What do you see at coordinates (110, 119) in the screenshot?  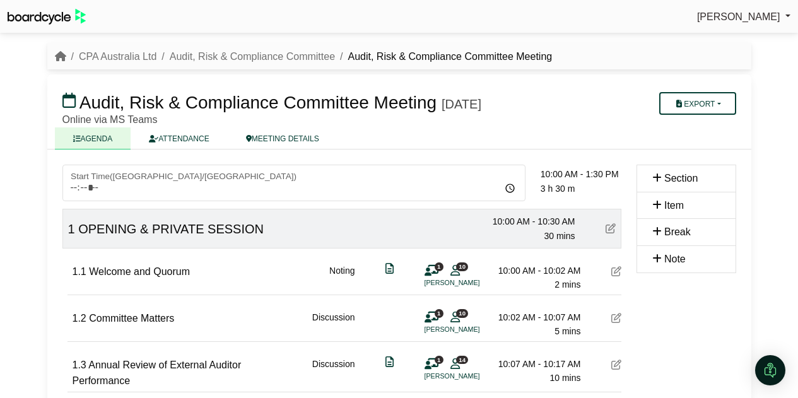 I see `span: Online via MS Teams` at bounding box center [110, 119].